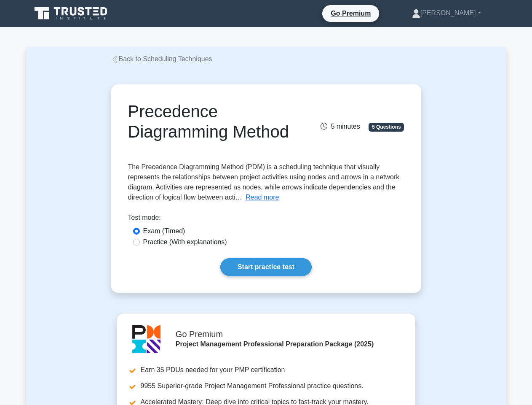 The height and width of the screenshot is (405, 532). What do you see at coordinates (264, 182) in the screenshot?
I see `span: The Precedence Diagramming Method (PDM) is a scheduling technique that visually represents the re...` at bounding box center [264, 182].